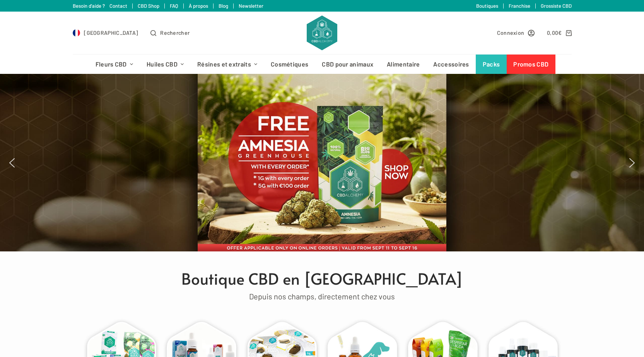 The image size is (644, 357). I want to click on a: Promos CBD, so click(531, 64).